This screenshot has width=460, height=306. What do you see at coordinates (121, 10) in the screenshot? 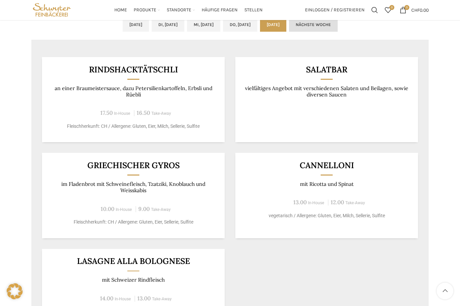
I see `span: Home` at bounding box center [121, 10].